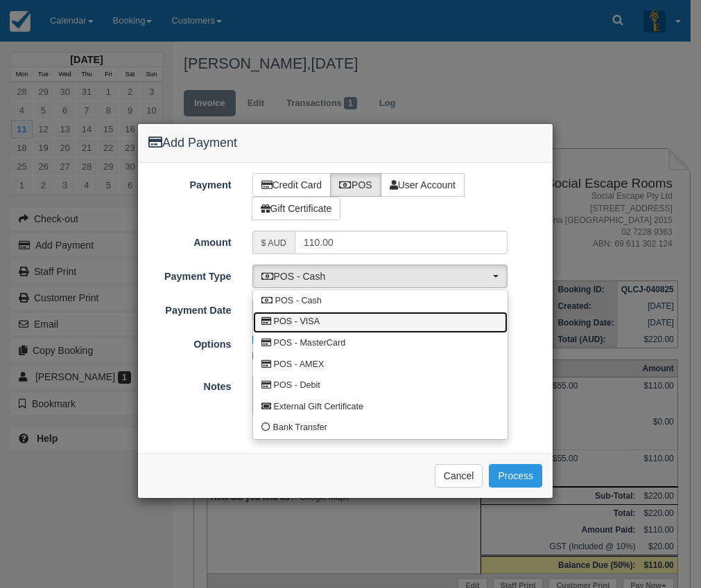 Image resolution: width=701 pixels, height=588 pixels. Describe the element at coordinates (422, 185) in the screenshot. I see `label: User Account` at that location.